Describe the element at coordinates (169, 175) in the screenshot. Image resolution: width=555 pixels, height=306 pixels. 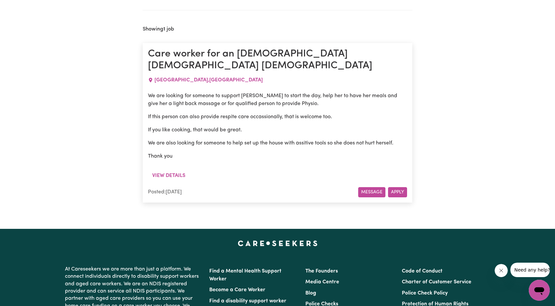
I see `button: View details` at that location.